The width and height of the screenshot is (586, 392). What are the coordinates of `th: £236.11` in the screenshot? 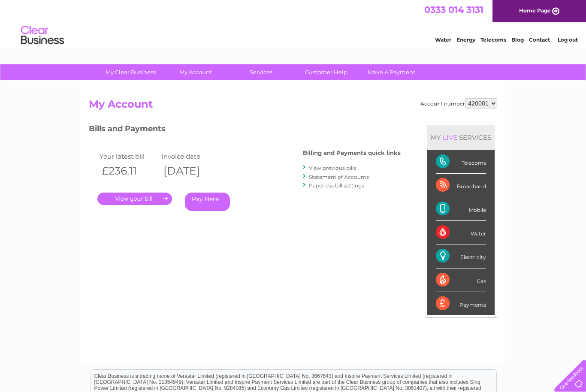 It's located at (128, 171).